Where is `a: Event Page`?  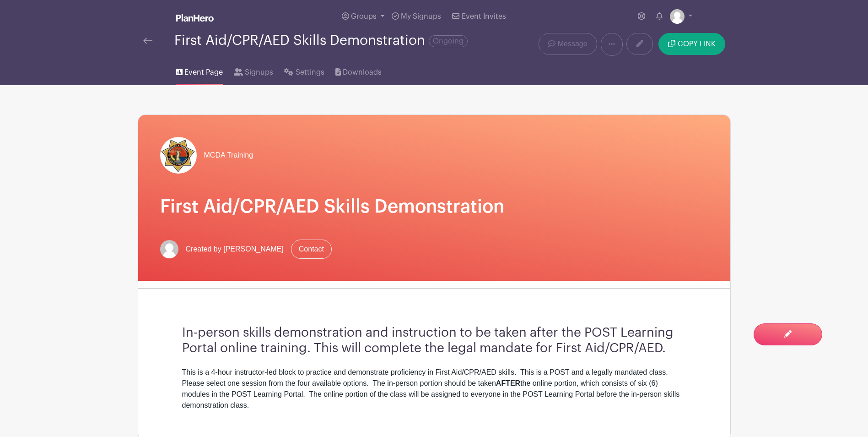
a: Event Page is located at coordinates (199, 70).